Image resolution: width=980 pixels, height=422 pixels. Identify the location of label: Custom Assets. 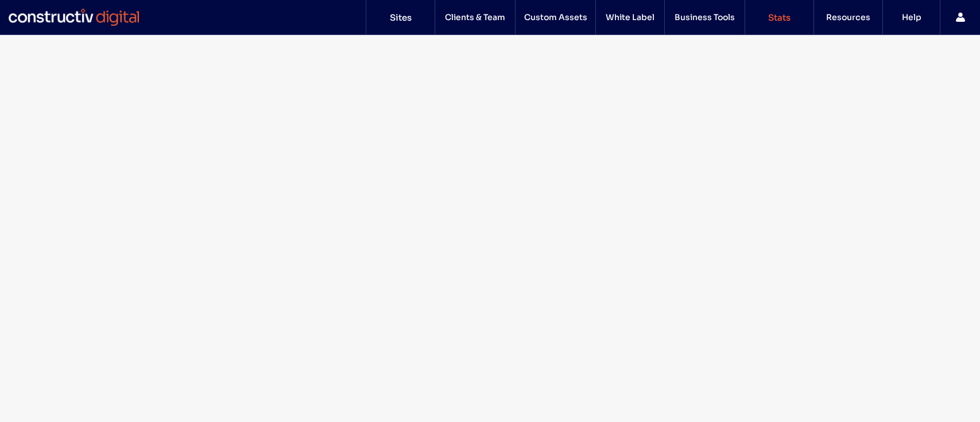
(556, 17).